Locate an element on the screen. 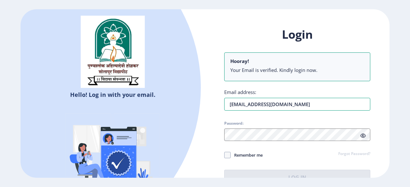 The height and width of the screenshot is (187, 410). label: Password: is located at coordinates (234, 124).